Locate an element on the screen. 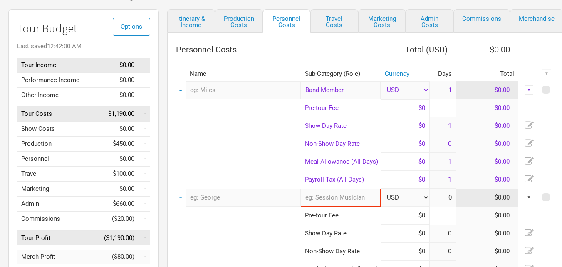 This screenshot has width=562, height=267. span: Options is located at coordinates (131, 27).